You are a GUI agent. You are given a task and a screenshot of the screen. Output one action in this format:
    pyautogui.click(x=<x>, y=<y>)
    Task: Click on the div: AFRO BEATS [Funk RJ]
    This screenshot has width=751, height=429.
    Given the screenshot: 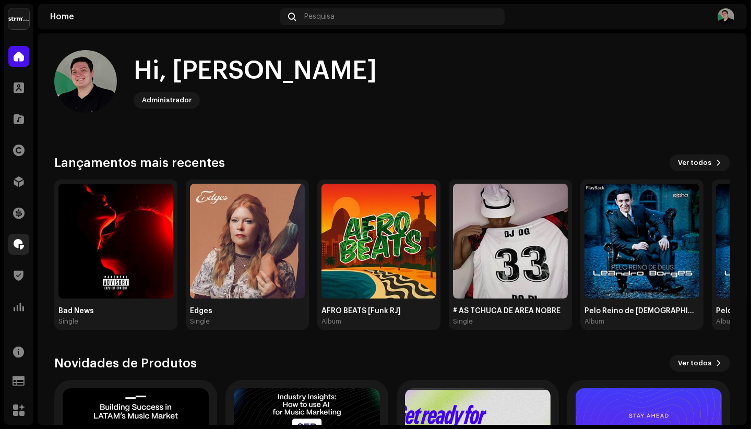 What is the action you would take?
    pyautogui.click(x=379, y=311)
    